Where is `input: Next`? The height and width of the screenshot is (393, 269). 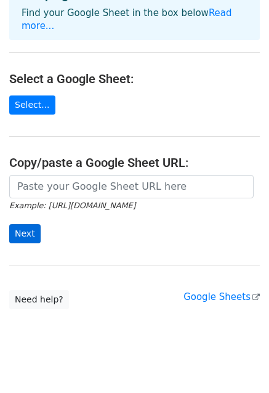 input: Next is located at coordinates (25, 233).